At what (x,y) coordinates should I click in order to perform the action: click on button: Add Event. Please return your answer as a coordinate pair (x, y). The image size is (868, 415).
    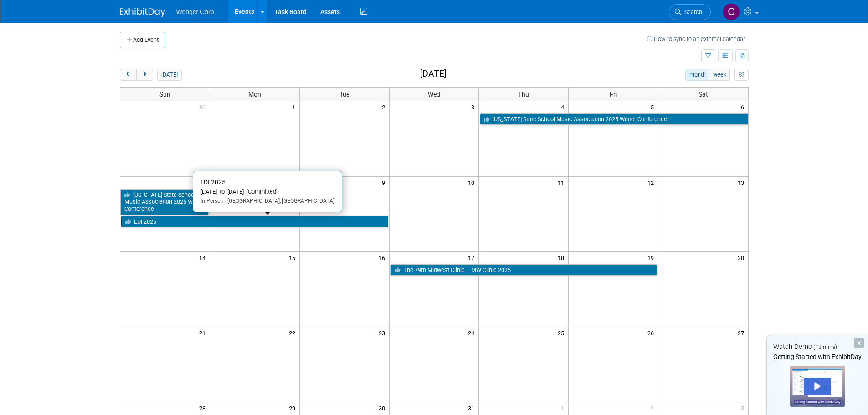
    Looking at the image, I should click on (142, 40).